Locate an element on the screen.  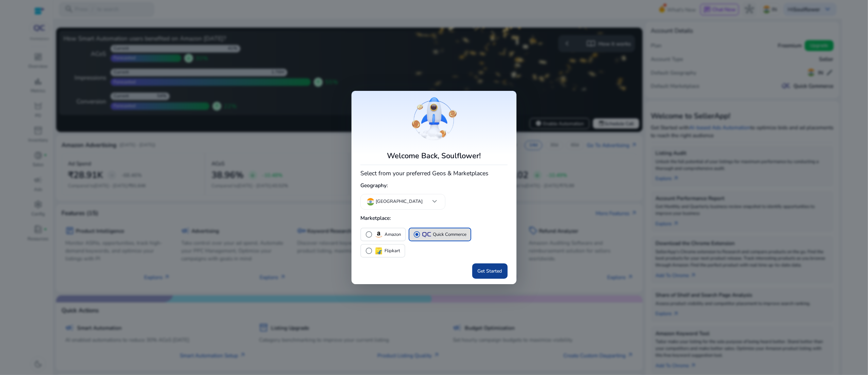
p: Amazon is located at coordinates (393, 234).